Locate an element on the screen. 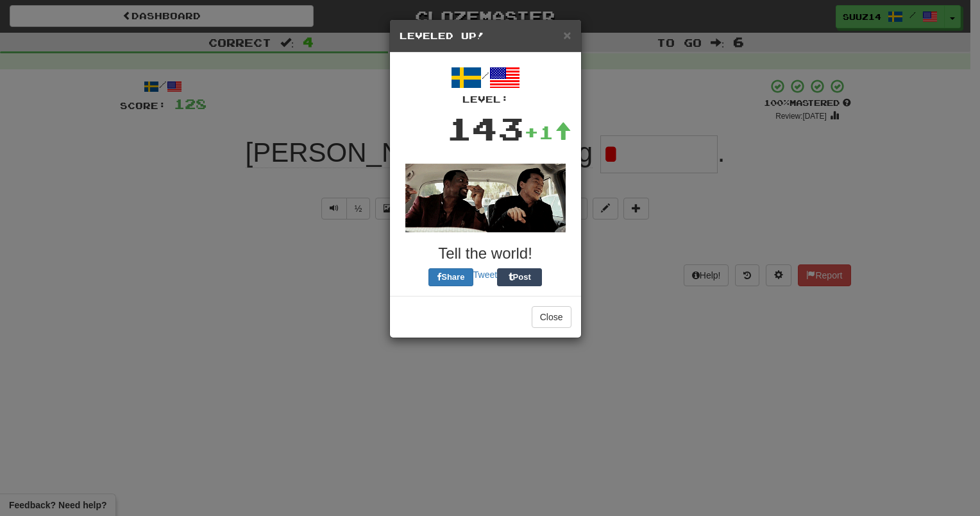 The height and width of the screenshot is (516, 980). button: Post is located at coordinates (519, 277).